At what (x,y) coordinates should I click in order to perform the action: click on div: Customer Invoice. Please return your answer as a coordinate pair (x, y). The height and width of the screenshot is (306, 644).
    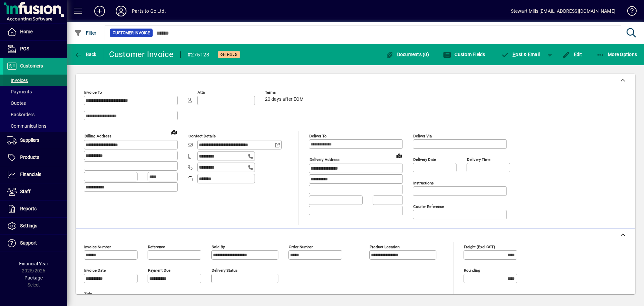
    Looking at the image, I should click on (141, 54).